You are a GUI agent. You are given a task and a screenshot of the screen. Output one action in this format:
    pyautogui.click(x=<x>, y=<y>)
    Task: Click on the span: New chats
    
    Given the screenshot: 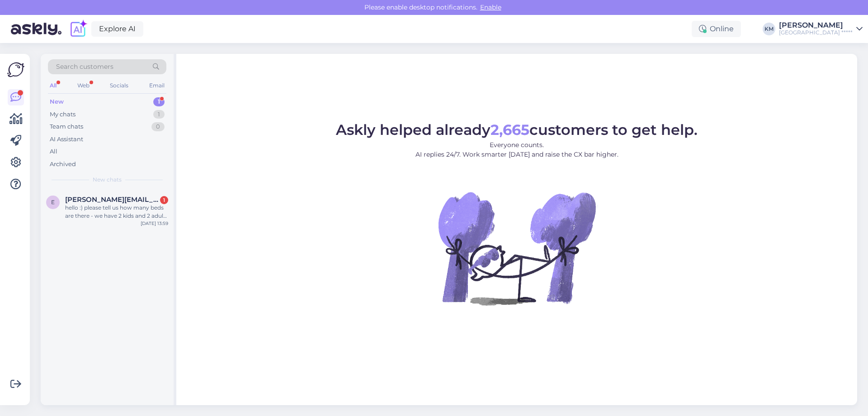 What is the action you would take?
    pyautogui.click(x=107, y=179)
    